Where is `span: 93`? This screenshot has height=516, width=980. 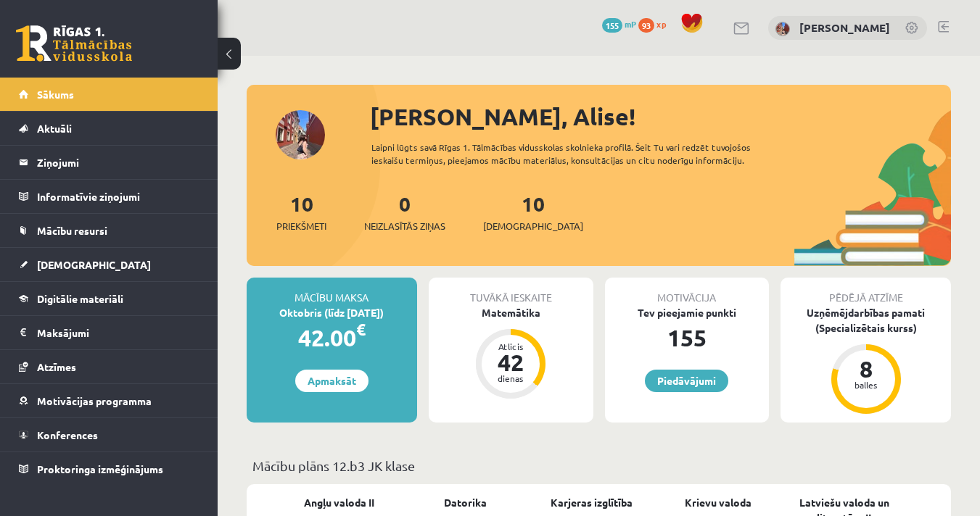 span: 93 is located at coordinates (646, 26).